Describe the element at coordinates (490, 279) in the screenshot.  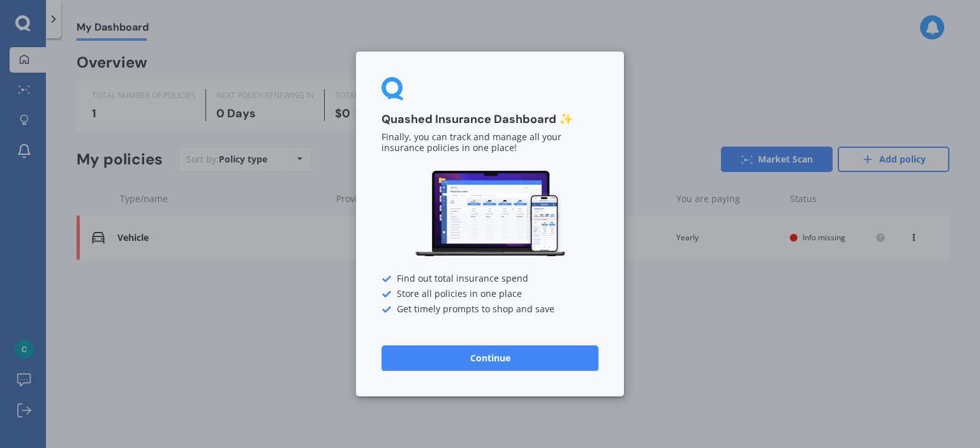
I see `div: Find out total insurance spend` at that location.